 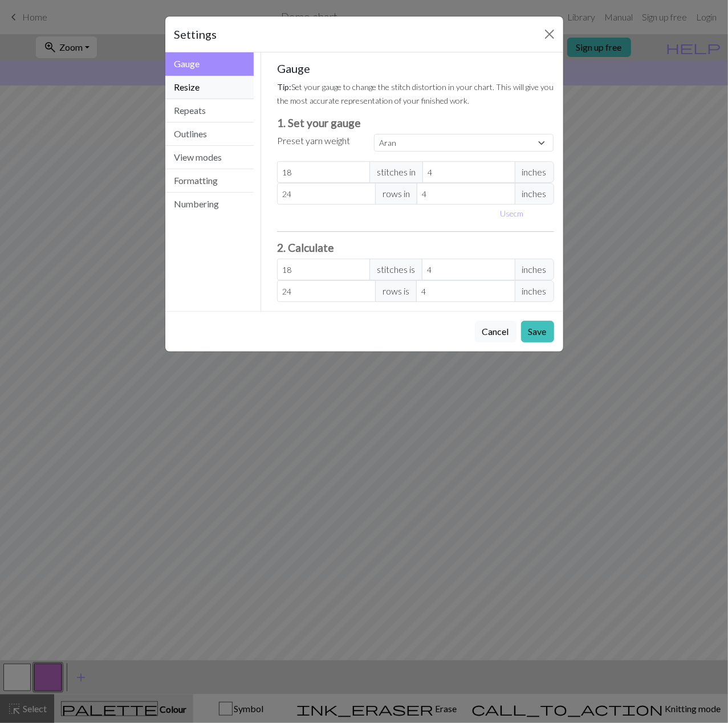 I want to click on h3: 1. Set your gauge, so click(x=415, y=122).